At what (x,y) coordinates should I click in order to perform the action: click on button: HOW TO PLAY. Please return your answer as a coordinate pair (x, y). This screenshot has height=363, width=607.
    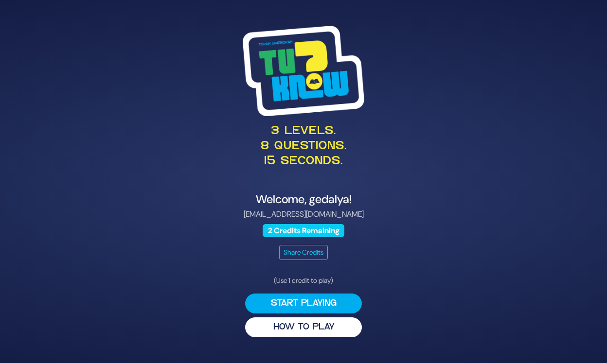
    Looking at the image, I should click on (304, 327).